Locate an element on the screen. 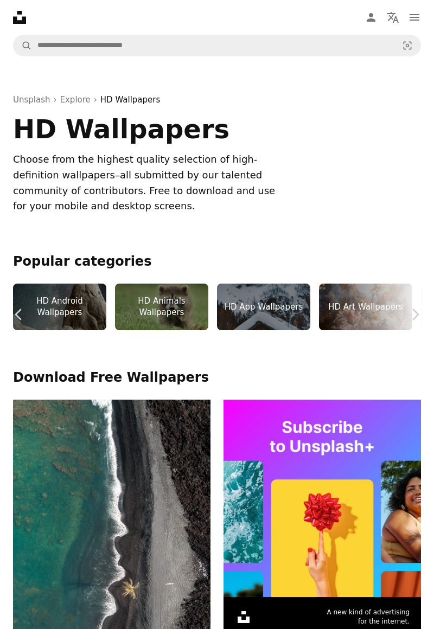  h1: HD Wallpapers is located at coordinates (182, 129).